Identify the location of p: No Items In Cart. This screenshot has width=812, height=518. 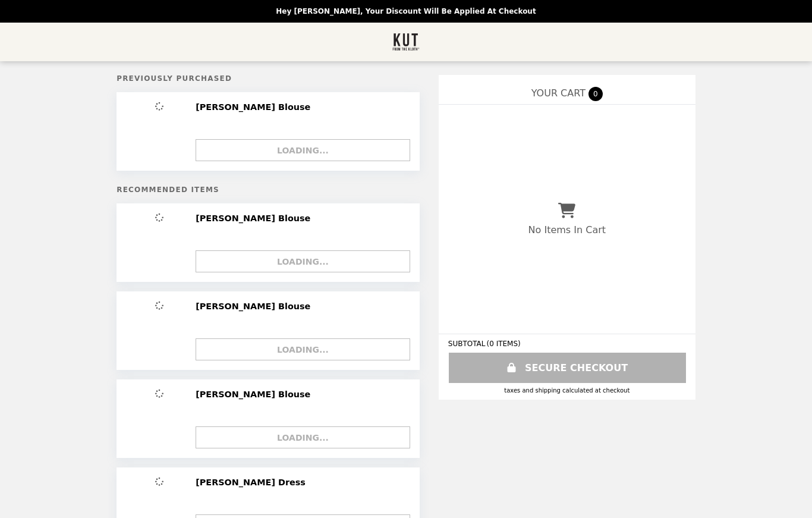
(567, 230).